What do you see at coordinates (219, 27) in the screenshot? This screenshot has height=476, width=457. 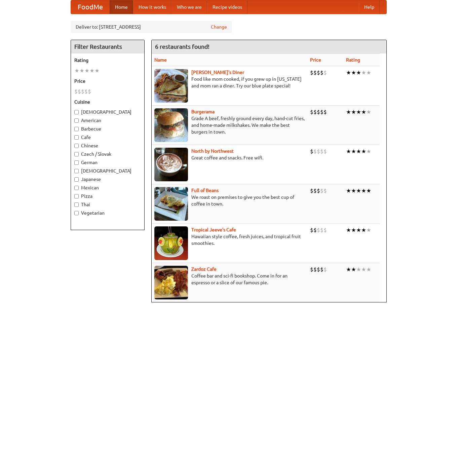 I see `a: Change` at bounding box center [219, 27].